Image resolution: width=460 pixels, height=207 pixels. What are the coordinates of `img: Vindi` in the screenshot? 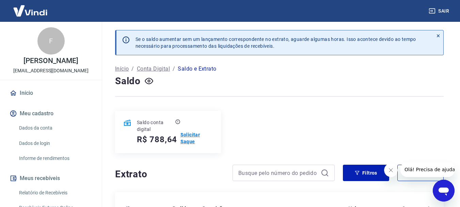 It's located at (30, 11).